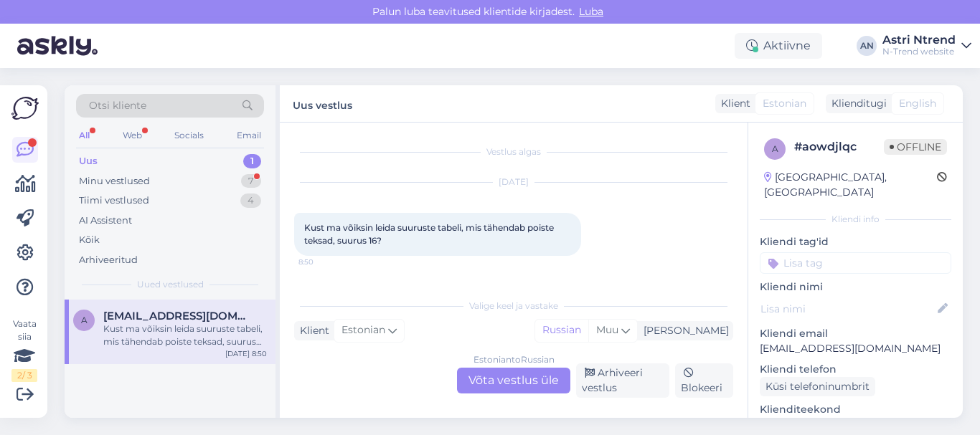 The width and height of the screenshot is (980, 435). I want to click on div: Kõik, so click(89, 240).